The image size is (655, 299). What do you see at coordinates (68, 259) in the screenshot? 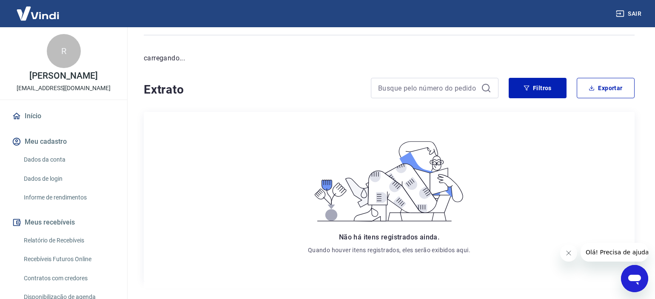
I see `a: Recebíveis Futuros Online` at bounding box center [68, 259].